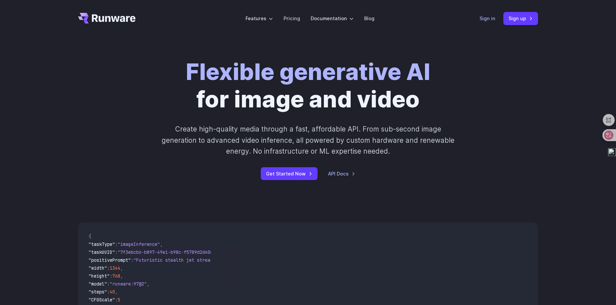 The image size is (616, 305). Describe the element at coordinates (521, 18) in the screenshot. I see `a: Sign up` at that location.